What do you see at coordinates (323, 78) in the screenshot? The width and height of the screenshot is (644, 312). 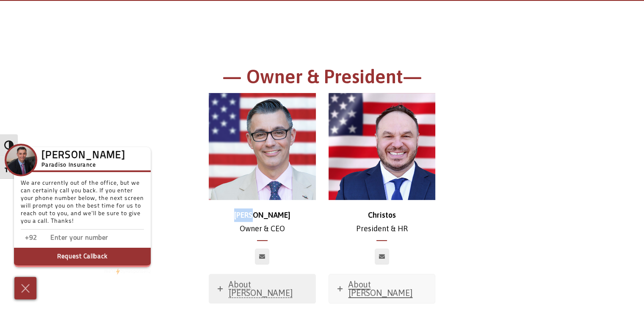 I see `h1: — Owner & President—` at bounding box center [323, 78].